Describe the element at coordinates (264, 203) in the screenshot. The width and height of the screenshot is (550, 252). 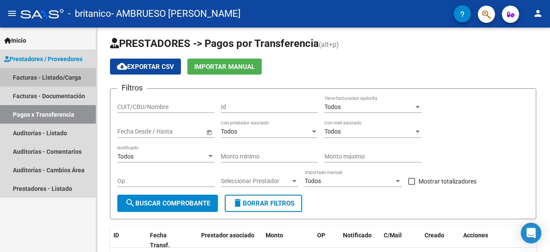
I see `span: Borrar Filtros` at that location.